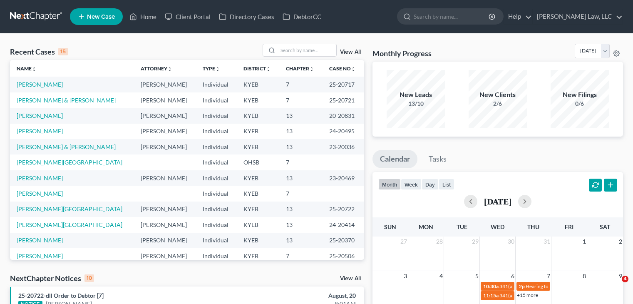 The width and height of the screenshot is (633, 304). Describe the element at coordinates (620, 241) in the screenshot. I see `span: 2` at that location.